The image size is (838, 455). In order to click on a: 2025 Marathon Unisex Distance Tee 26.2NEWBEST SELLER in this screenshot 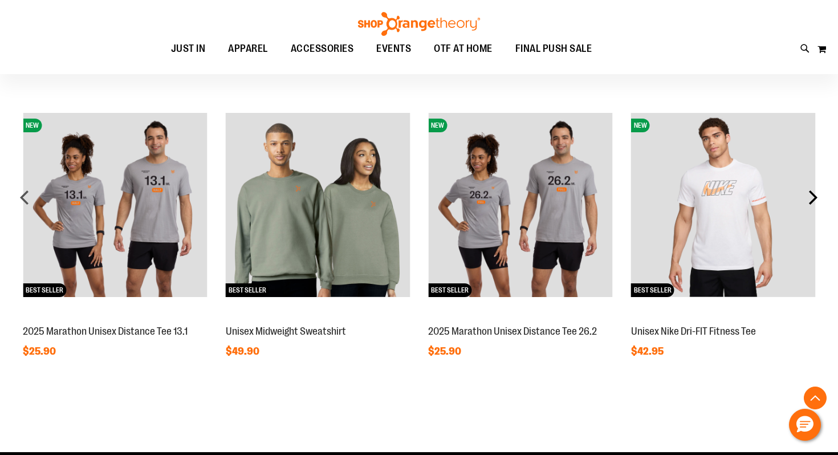, I will do `click(520, 317)`.